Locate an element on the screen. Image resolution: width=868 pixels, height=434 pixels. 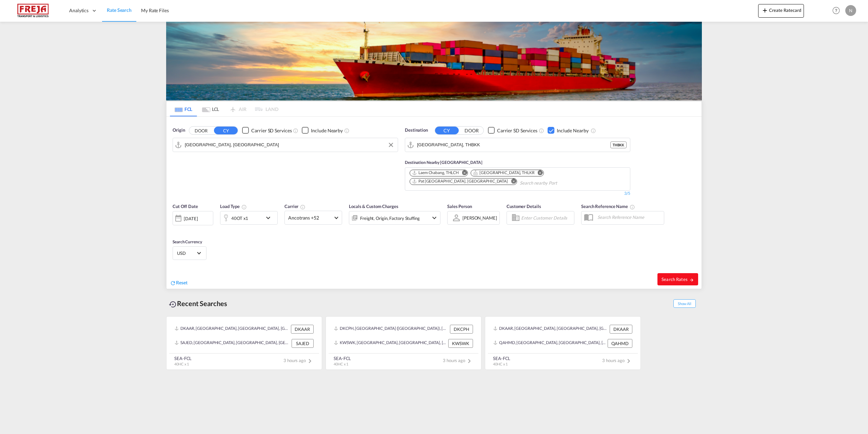
div: DKCPH, Copenhagen (Kobenhavn), Denmark, Northern Europe, Europe is located at coordinates (391, 329).